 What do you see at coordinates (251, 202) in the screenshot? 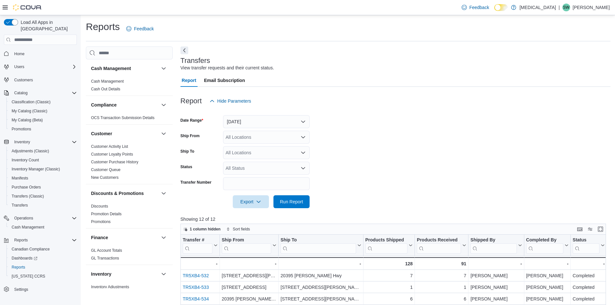
I see `span: Export` at bounding box center [251, 202].